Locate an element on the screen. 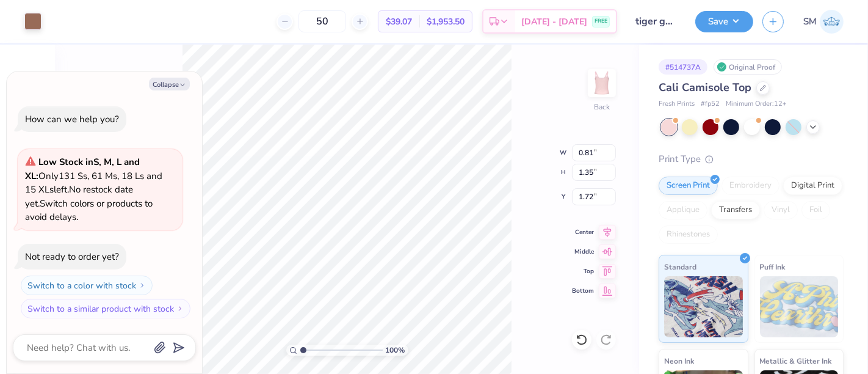 The width and height of the screenshot is (868, 374). a: SM is located at coordinates (824, 21).